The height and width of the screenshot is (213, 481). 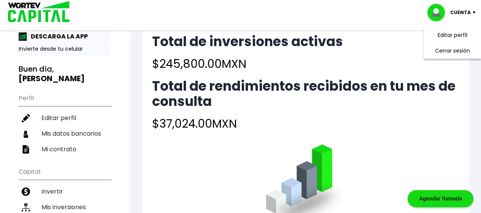 What do you see at coordinates (248, 64) in the screenshot?
I see `h4: $245,800.00 MXN` at bounding box center [248, 64].